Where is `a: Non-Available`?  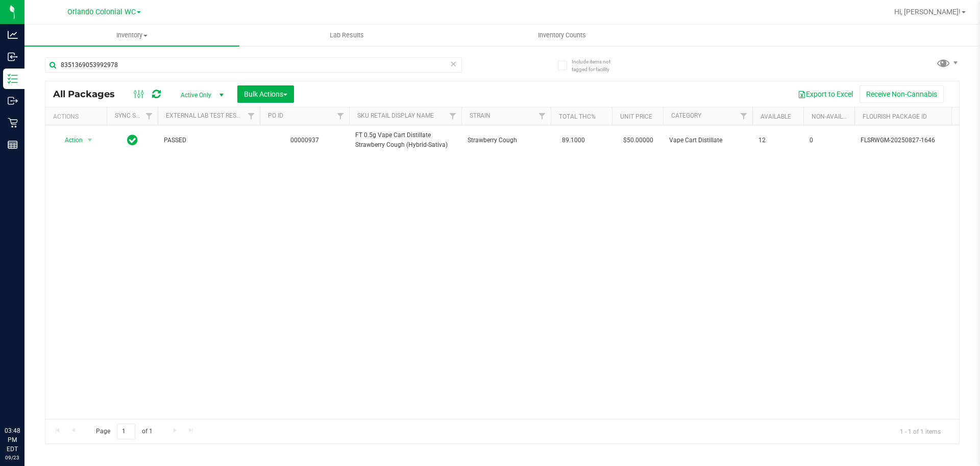
a: Non-Available is located at coordinates (834, 117).